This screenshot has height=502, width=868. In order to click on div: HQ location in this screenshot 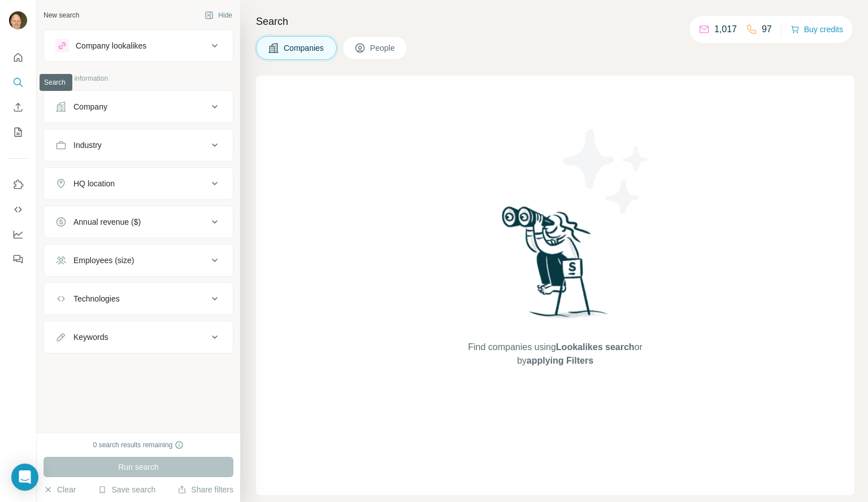, I will do `click(94, 184)`.